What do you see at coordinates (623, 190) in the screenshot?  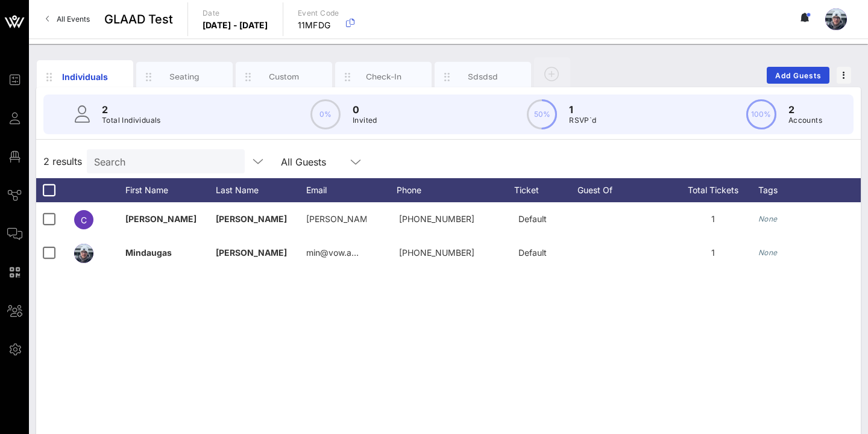 I see `div: Guest Of` at bounding box center [623, 190].